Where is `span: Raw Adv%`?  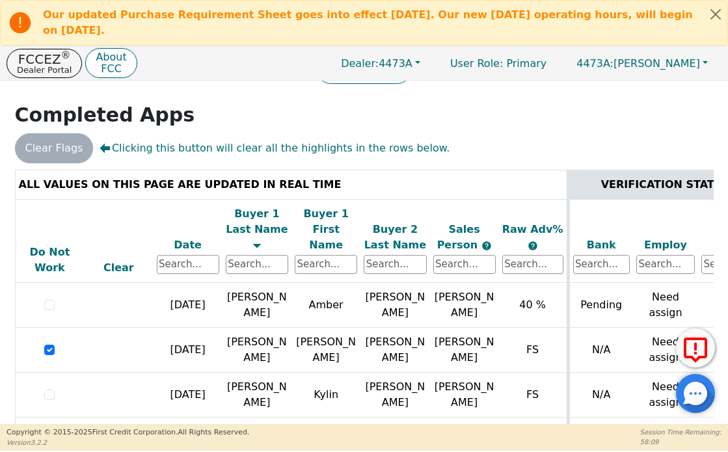
span: Raw Adv% is located at coordinates (533, 229).